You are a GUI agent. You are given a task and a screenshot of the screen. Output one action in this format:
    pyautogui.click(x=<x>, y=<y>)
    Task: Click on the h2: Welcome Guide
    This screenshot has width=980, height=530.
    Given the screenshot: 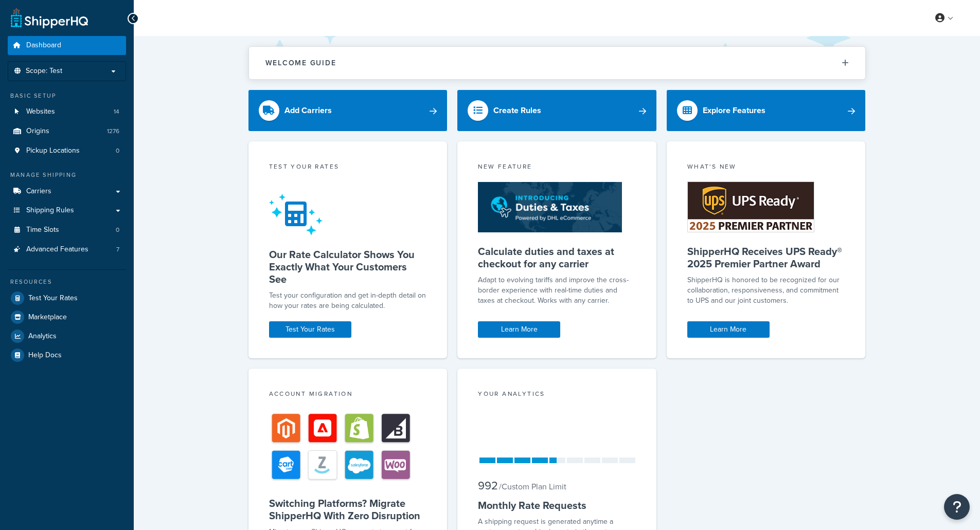 What is the action you would take?
    pyautogui.click(x=301, y=63)
    